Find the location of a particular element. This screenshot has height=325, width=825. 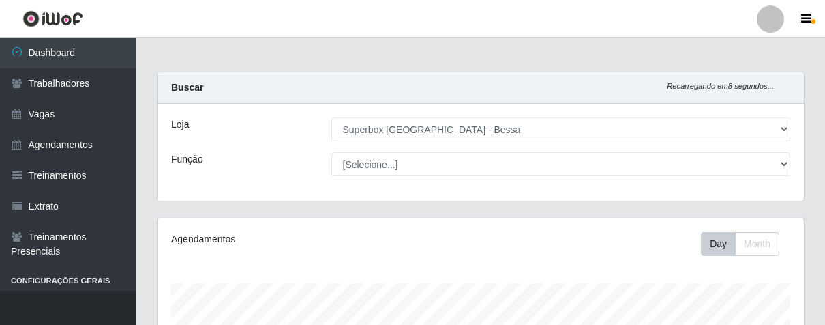

strong: Buscar is located at coordinates (187, 87).